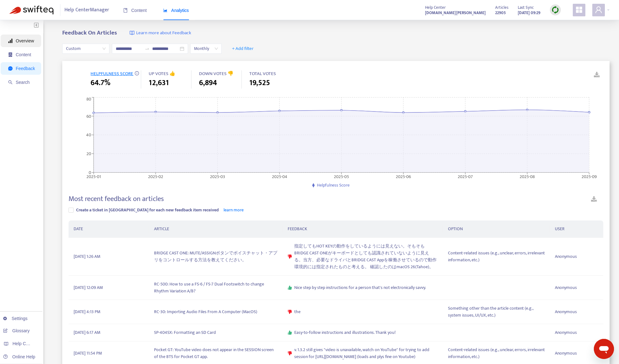 Image resolution: width=619 pixels, height=364 pixels. I want to click on img: Swifteq, so click(32, 10).